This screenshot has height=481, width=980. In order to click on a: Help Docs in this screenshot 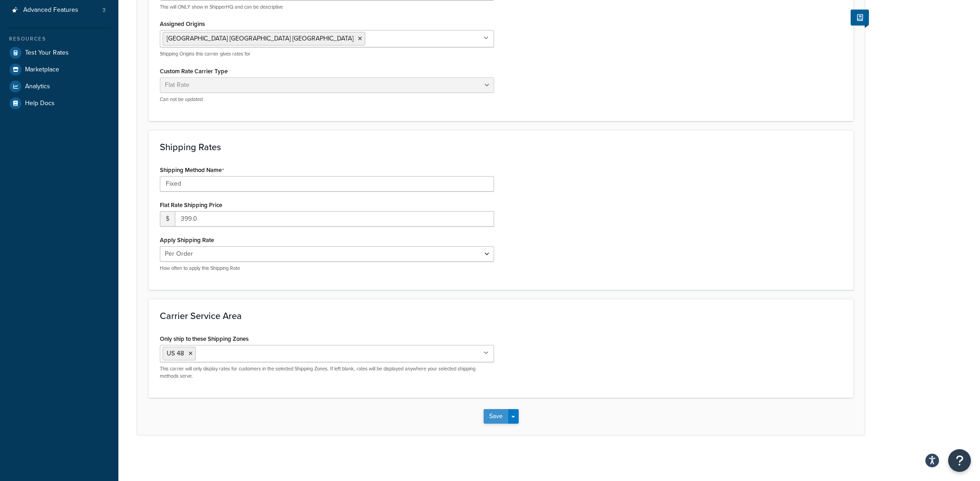, I will do `click(59, 103)`.